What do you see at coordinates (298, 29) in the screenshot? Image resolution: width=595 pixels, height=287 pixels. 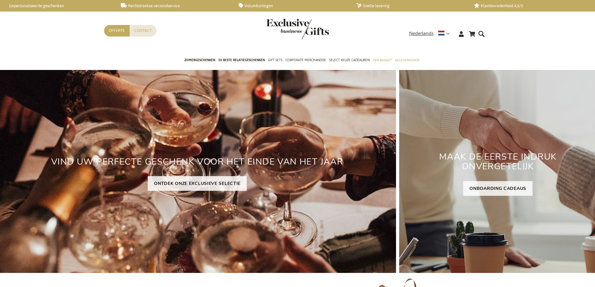 I see `img: Exclusive Business gifts logo` at bounding box center [298, 29].